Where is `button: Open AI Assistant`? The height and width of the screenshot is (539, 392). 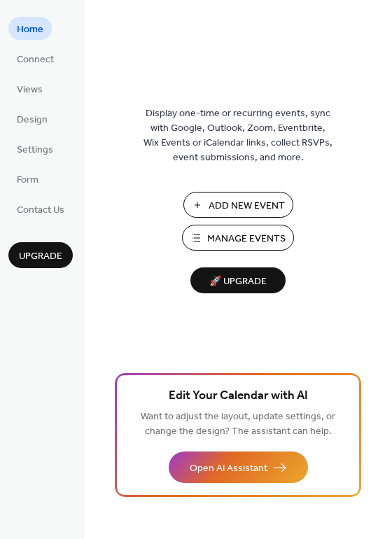 button: Open AI Assistant is located at coordinates (238, 468).